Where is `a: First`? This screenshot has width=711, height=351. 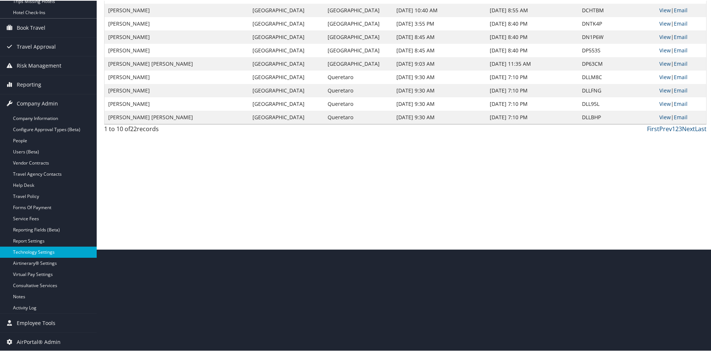 a: First is located at coordinates (653, 128).